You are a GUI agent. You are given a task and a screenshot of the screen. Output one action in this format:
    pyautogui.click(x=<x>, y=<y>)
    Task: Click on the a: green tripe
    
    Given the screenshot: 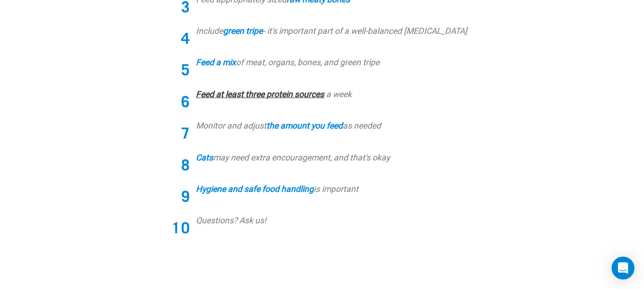 What is the action you would take?
    pyautogui.click(x=242, y=31)
    